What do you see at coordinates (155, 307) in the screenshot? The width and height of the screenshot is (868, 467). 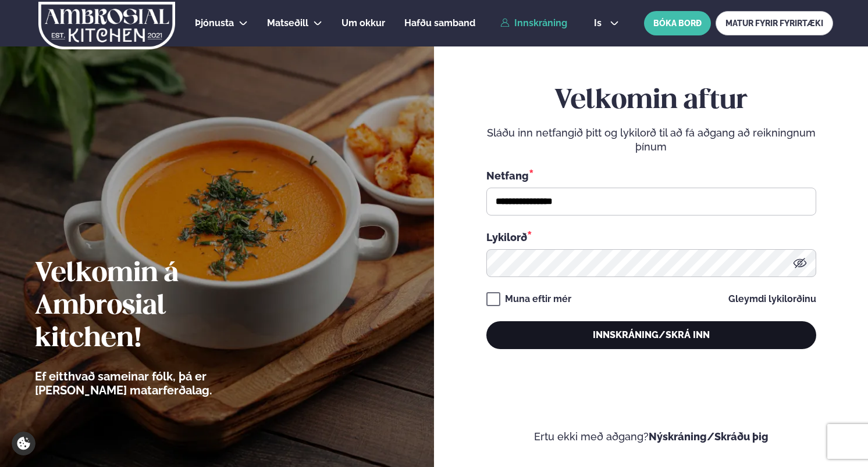 I see `h2: Velkomin á Ambrosial kitchen!` at bounding box center [155, 307].